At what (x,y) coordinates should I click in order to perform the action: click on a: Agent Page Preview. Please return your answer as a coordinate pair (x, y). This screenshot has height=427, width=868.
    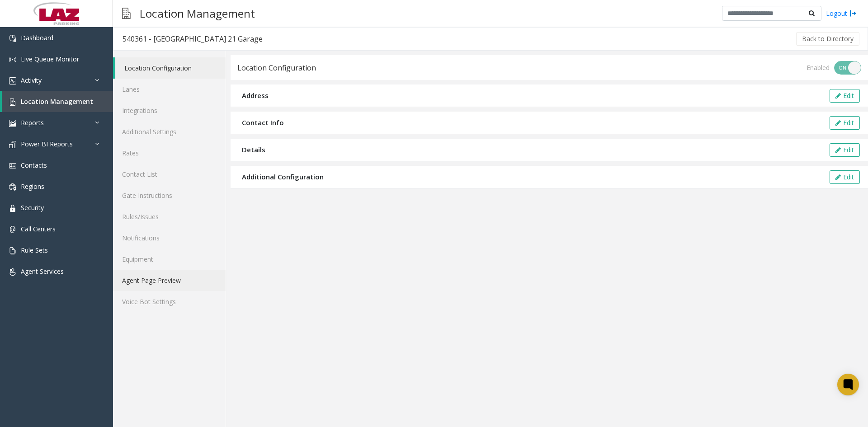
    Looking at the image, I should click on (169, 280).